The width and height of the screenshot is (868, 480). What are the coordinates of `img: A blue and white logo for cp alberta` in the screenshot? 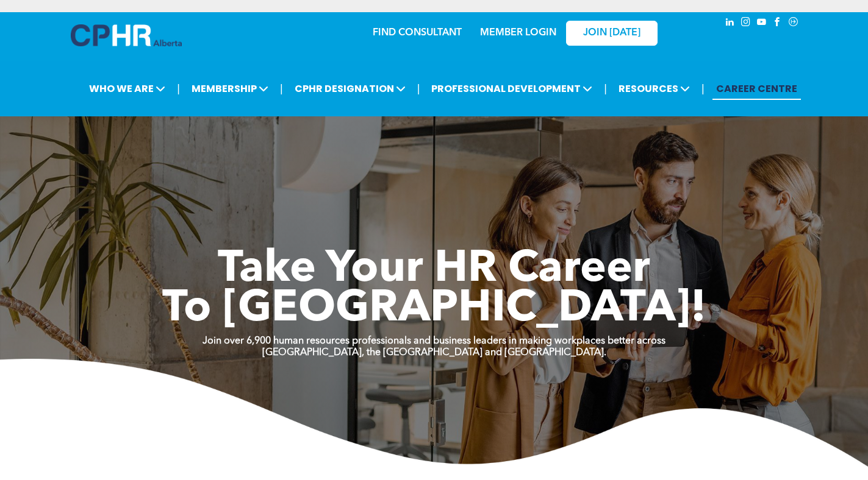 It's located at (126, 35).